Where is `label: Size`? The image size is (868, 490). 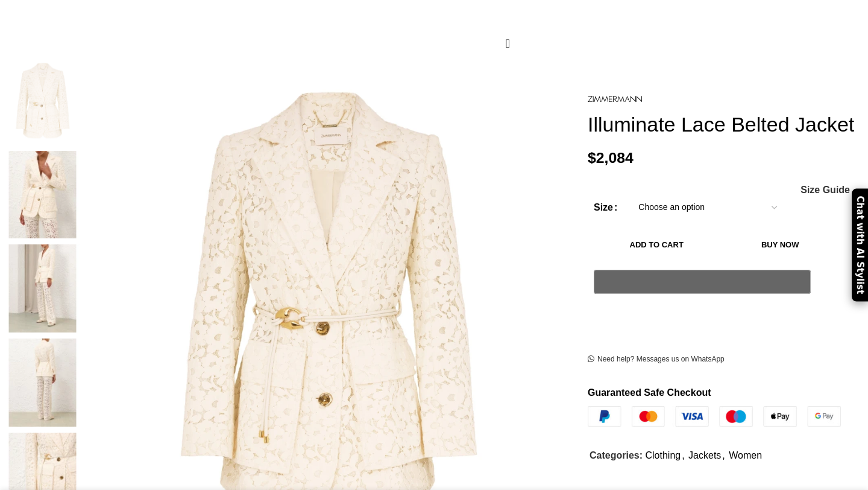
label: Size is located at coordinates (605, 208).